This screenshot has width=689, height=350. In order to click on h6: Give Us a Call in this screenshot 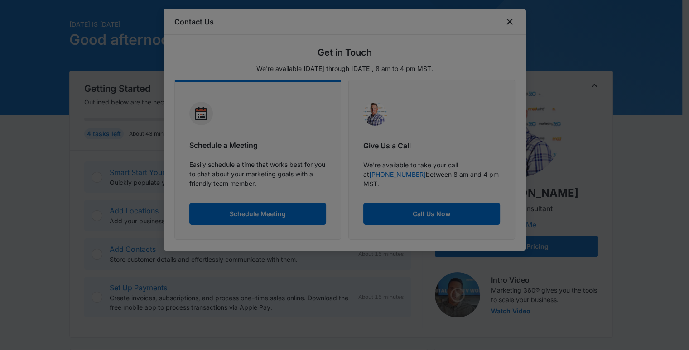, I will do `click(432, 146)`.